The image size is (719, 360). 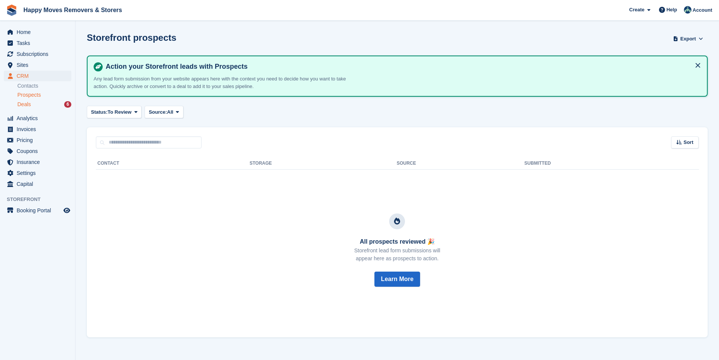 I want to click on th: Contact, so click(x=173, y=164).